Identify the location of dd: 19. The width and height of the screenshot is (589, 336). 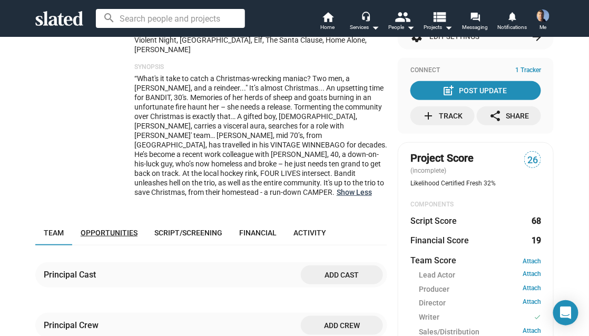
(536, 240).